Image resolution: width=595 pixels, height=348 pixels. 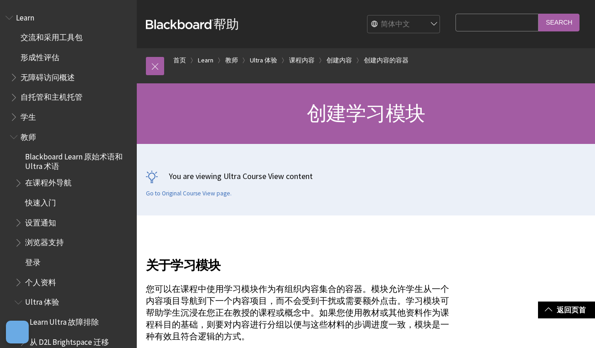 I want to click on span: 从 D2L Brightspace 迁移, so click(x=69, y=341).